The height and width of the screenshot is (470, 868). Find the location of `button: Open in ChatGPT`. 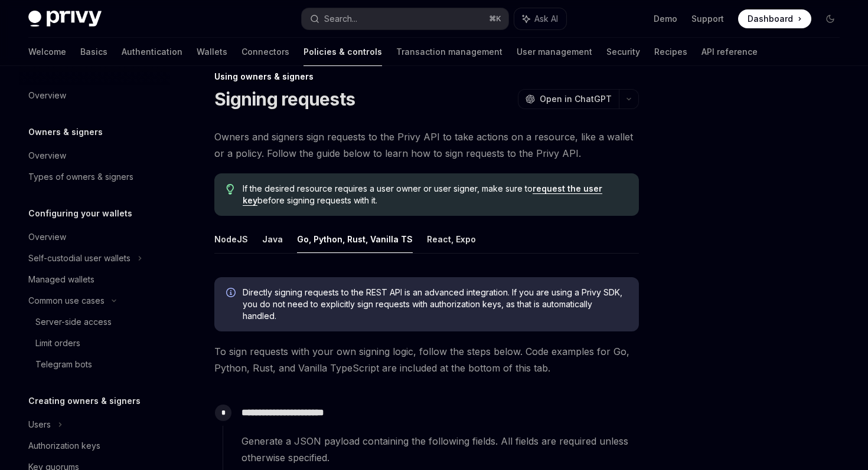

button: Open in ChatGPT is located at coordinates (568, 99).